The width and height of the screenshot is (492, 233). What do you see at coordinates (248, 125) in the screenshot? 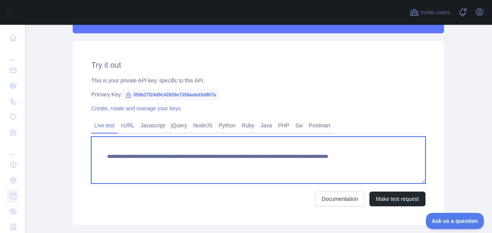
I see `a: Ruby` at bounding box center [248, 125].